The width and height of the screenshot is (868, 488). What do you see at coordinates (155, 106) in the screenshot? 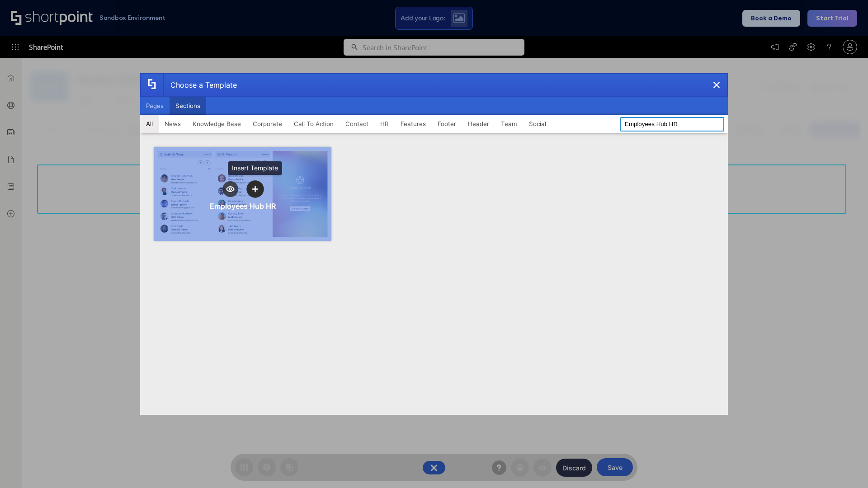
I see `button: Pages` at bounding box center [155, 106].